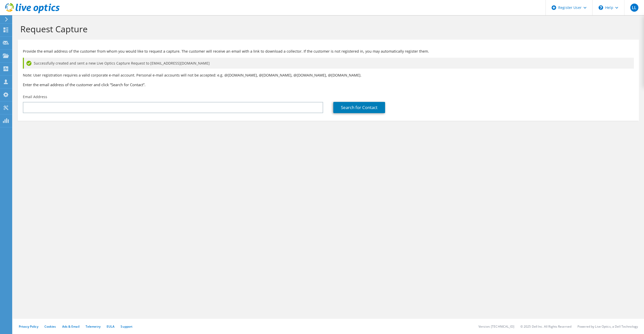 Image resolution: width=644 pixels, height=334 pixels. Describe the element at coordinates (35, 96) in the screenshot. I see `label: Email Address` at that location.